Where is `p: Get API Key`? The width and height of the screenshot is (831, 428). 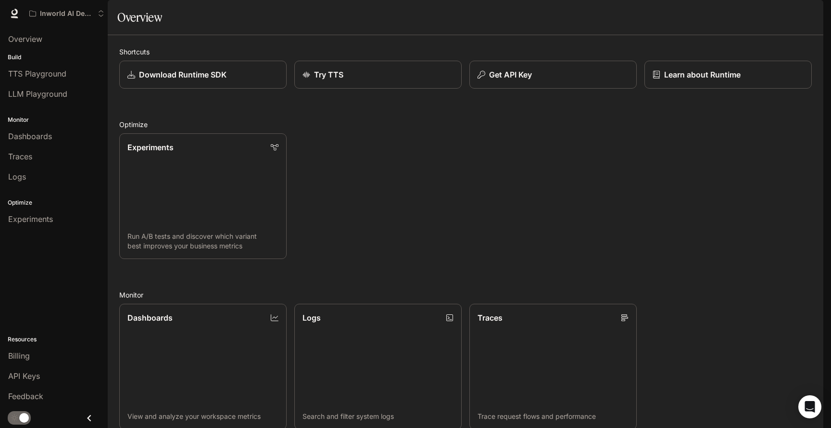
p: Get API Key is located at coordinates (511, 75).